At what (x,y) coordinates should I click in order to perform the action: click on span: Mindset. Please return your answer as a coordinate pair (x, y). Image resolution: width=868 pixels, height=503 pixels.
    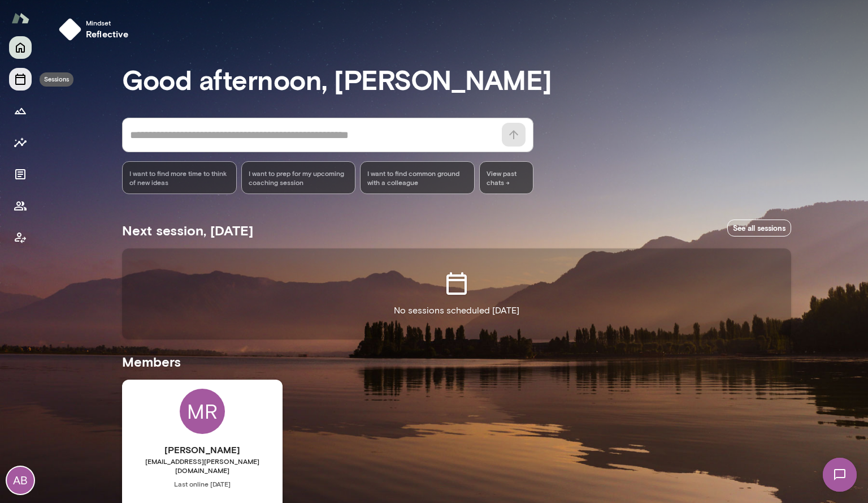
    Looking at the image, I should click on (107, 23).